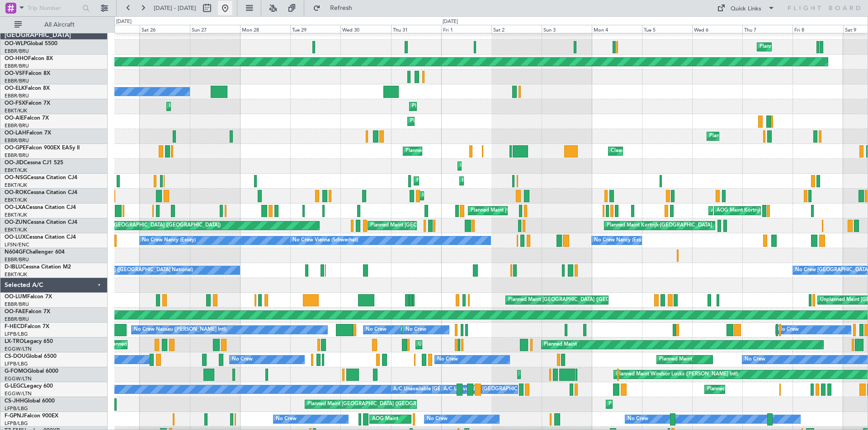 This screenshot has height=430, width=868. I want to click on div: Mon 4, so click(616, 29).